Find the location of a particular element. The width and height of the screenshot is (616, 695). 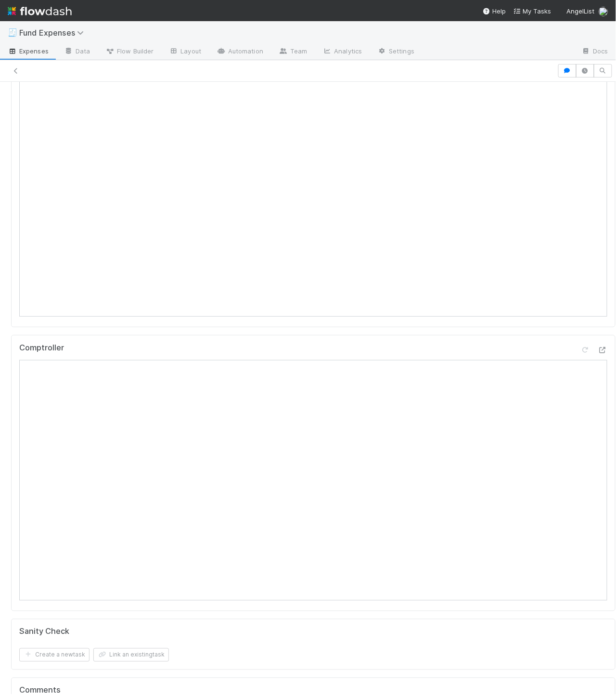

span: Fund Expenses is located at coordinates (54, 33).